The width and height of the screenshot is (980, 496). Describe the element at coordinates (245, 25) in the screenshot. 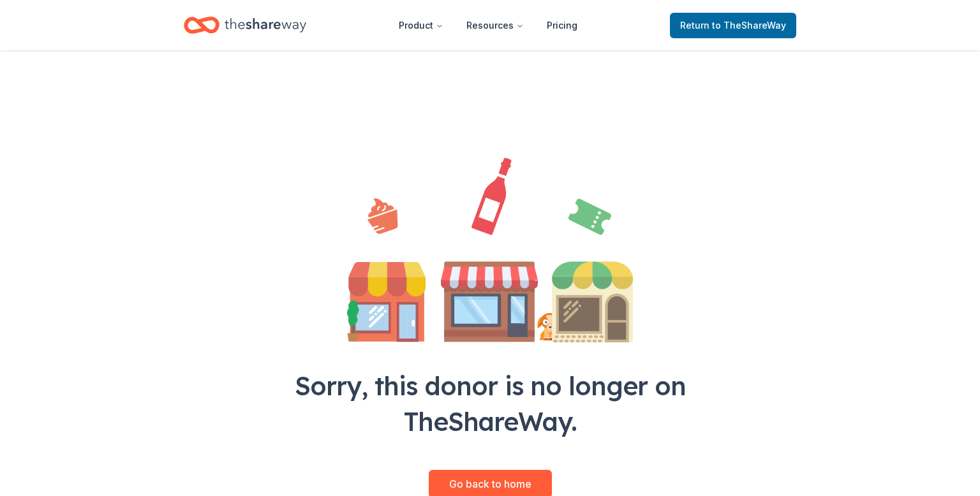

I see `a: Home` at that location.